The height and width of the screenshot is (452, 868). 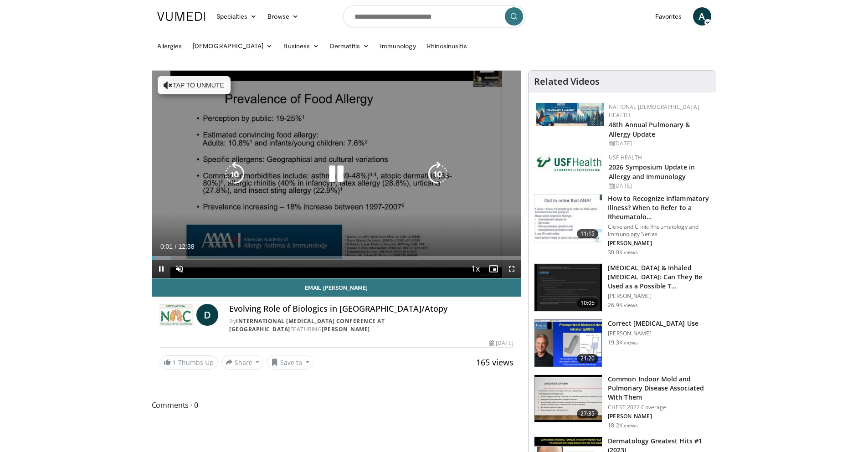 I want to click on button: Unmute, so click(x=180, y=269).